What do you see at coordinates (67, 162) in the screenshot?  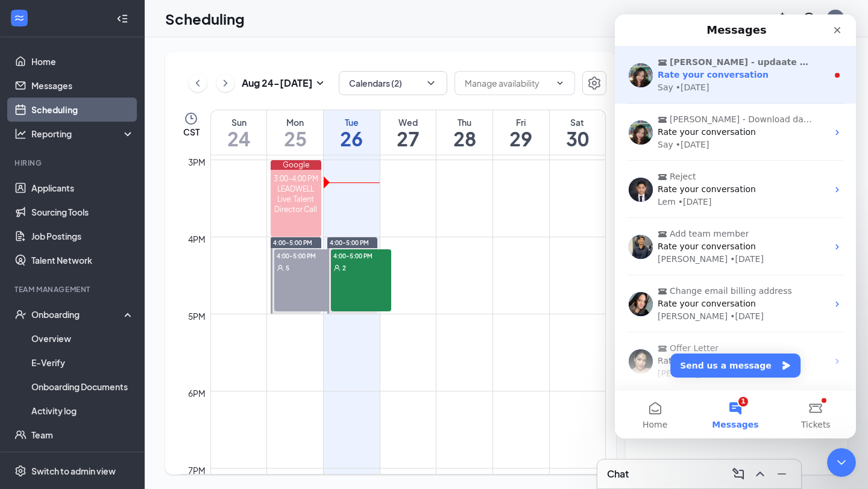 I see `span: Reject` at bounding box center [67, 162].